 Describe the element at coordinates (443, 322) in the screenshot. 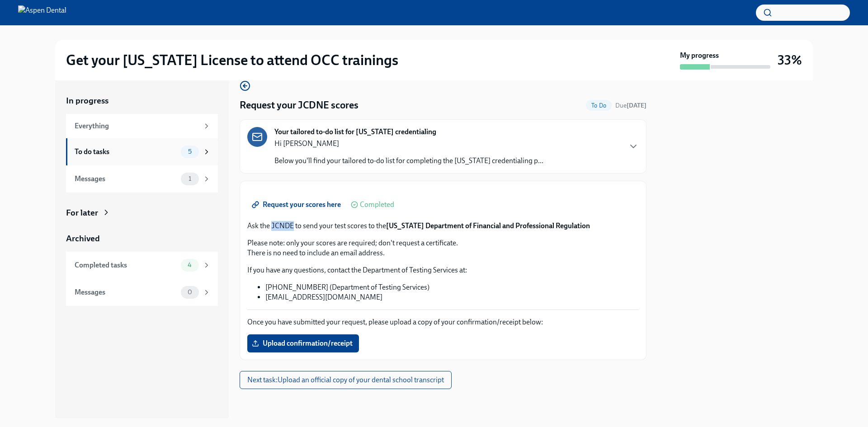

I see `p: Once you have submitted your request, please upload a copy of your confirmation/receipt below:` at that location.